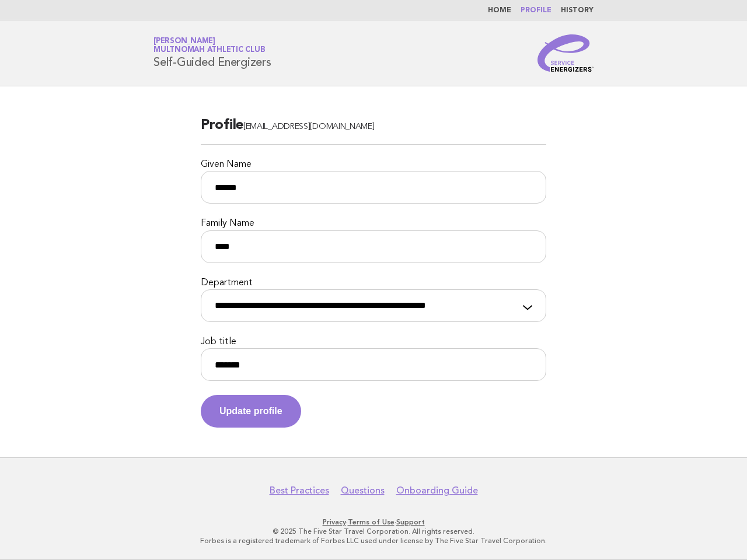  Describe the element at coordinates (212, 53) in the screenshot. I see `h1: Self-Guided Energizers` at that location.